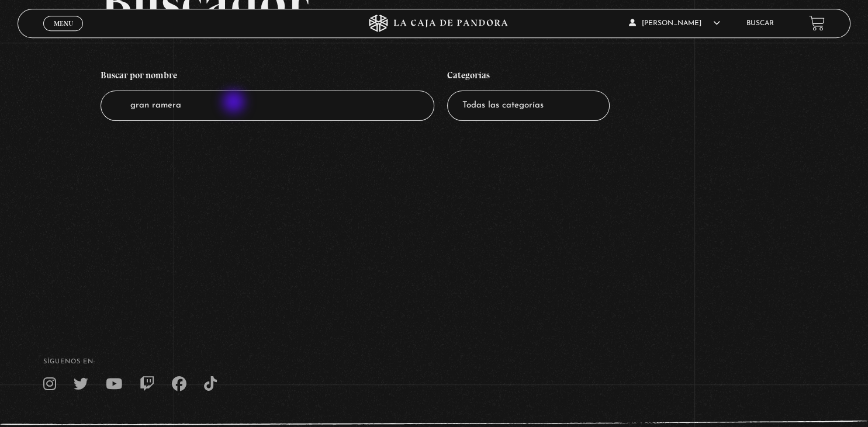 This screenshot has height=427, width=868. I want to click on span: Cerrar, so click(63, 34).